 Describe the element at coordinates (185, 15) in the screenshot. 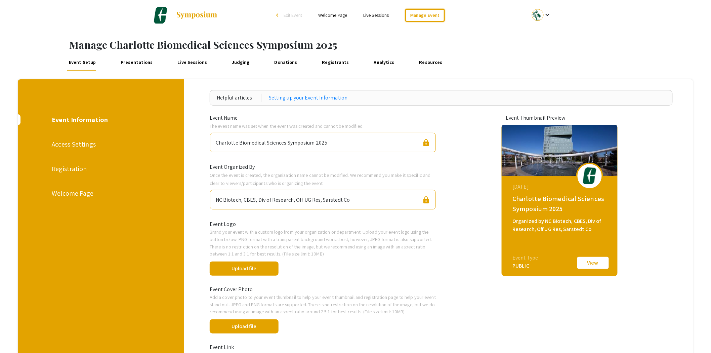

I see `a: Charlotte Biomedical Sciences Symposium 2025` at that location.